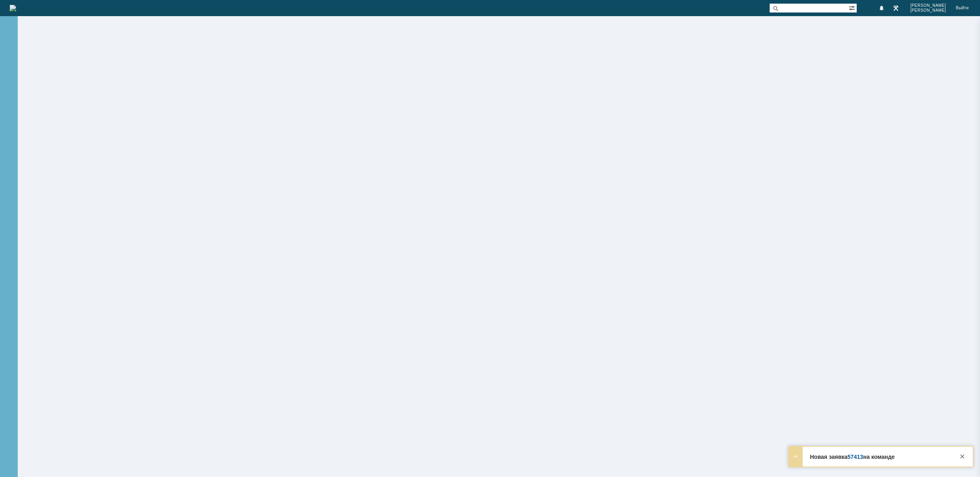 This screenshot has width=980, height=477. Describe the element at coordinates (13, 8) in the screenshot. I see `a: Перейти на домашнюю страницу` at that location.